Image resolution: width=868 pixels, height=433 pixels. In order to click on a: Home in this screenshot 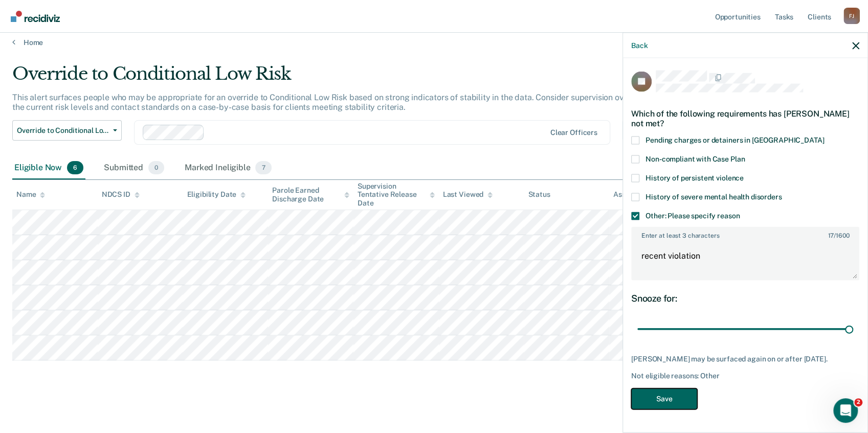, I will do `click(434, 43)`.